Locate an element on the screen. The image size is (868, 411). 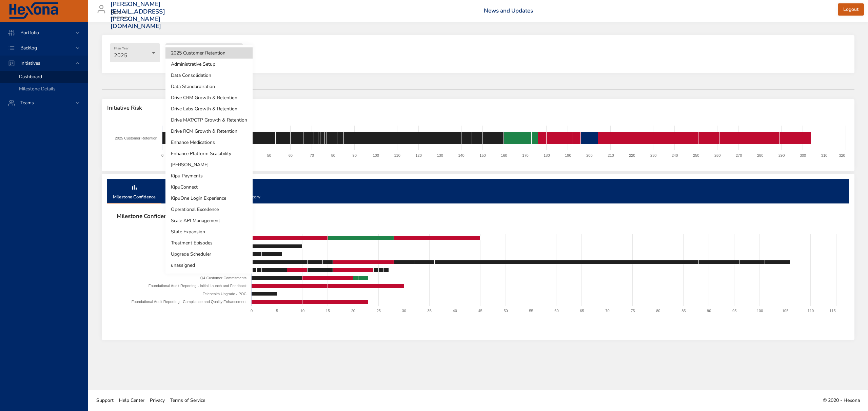
li: KipuOne Login Experience is located at coordinates (209, 198).